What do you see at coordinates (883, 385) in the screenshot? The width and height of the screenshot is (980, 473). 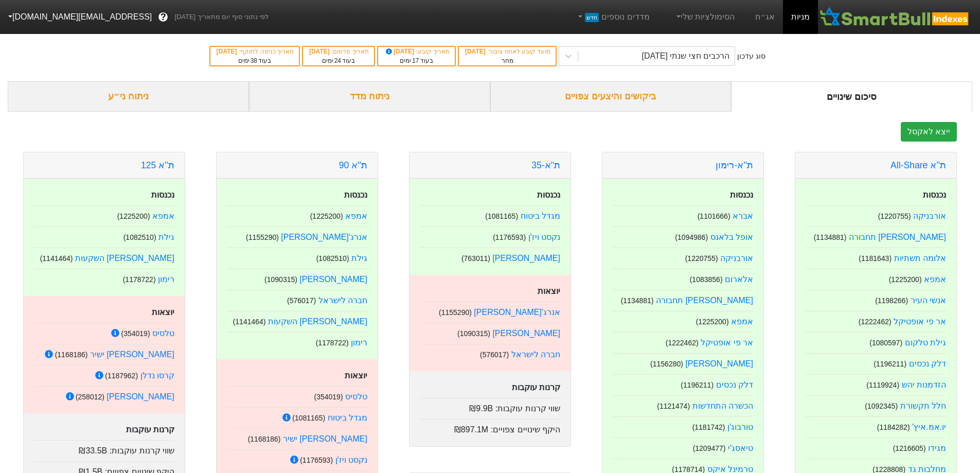 I see `small: ( 1119924 )` at bounding box center [883, 385].